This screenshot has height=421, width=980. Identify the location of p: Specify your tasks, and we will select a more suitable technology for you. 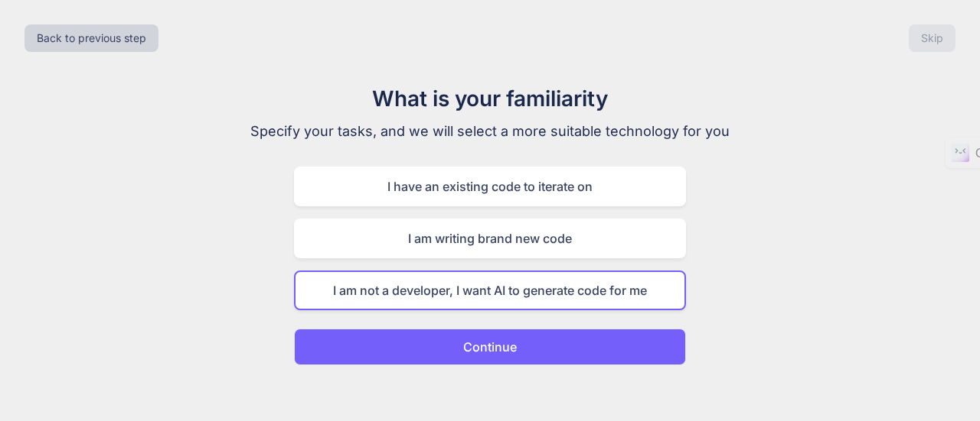
(490, 131).